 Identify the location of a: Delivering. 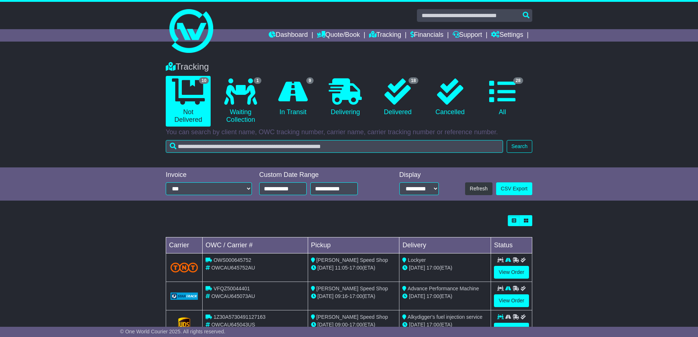
(345, 97).